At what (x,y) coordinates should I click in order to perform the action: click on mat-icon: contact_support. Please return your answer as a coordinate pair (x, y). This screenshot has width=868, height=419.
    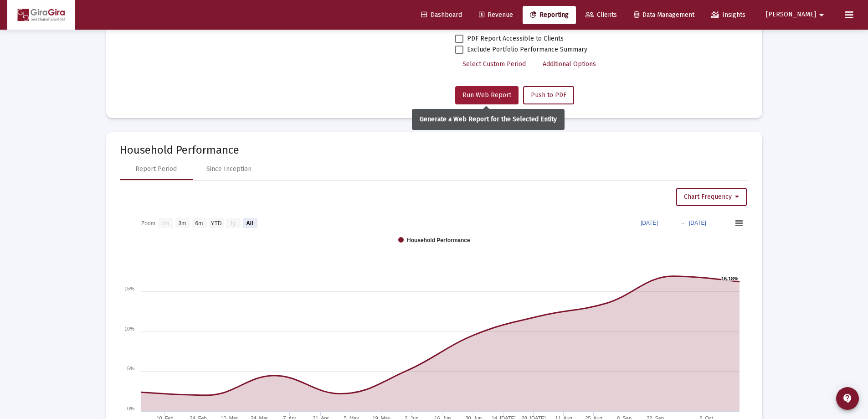
    Looking at the image, I should click on (848, 398).